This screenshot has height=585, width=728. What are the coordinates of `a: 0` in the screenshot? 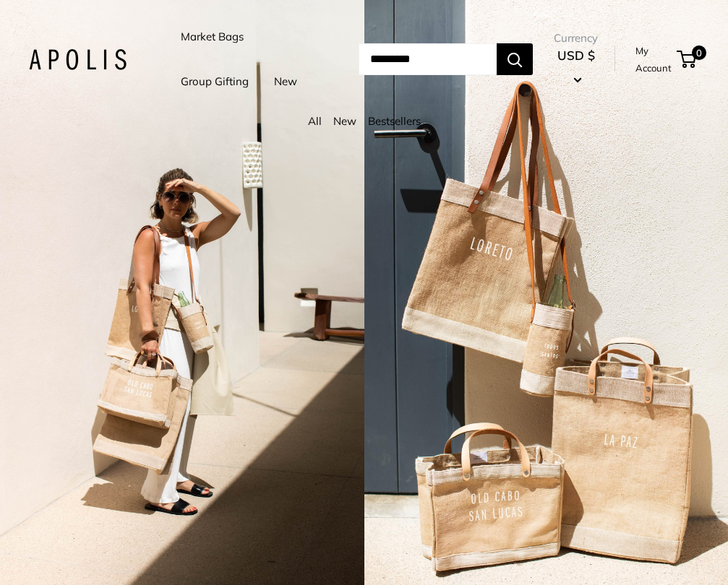 It's located at (687, 59).